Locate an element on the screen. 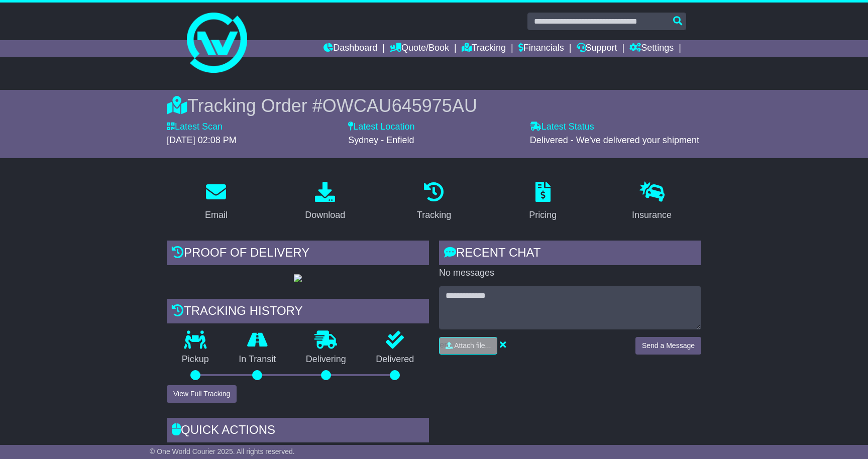 The width and height of the screenshot is (868, 459). div: Quick Actions is located at coordinates (298, 431).